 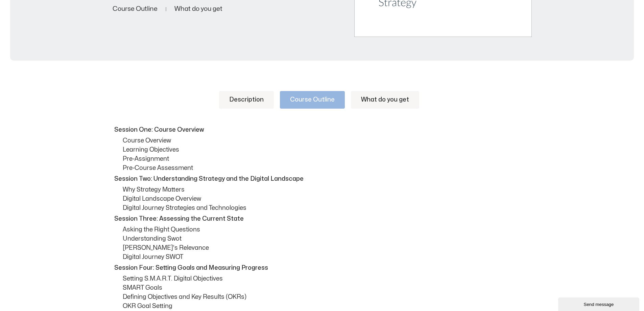 What do you see at coordinates (327, 141) in the screenshot?
I see `p: Course Overview` at bounding box center [327, 141].